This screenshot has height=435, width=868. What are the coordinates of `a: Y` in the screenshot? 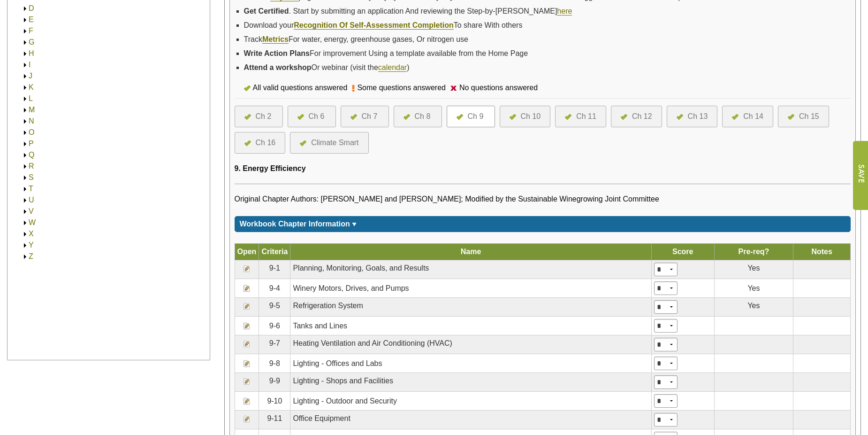 It's located at (31, 245).